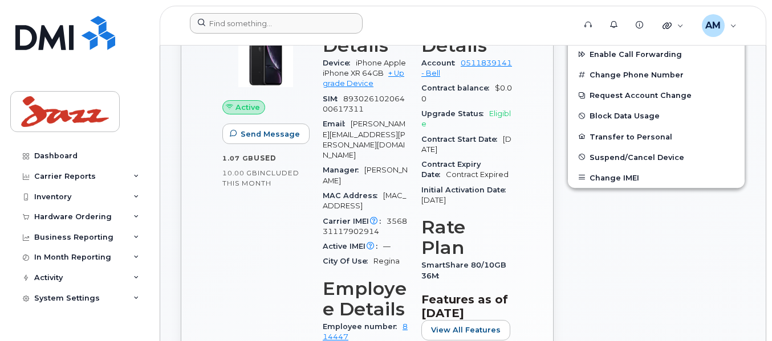 The height and width of the screenshot is (341, 772). Describe the element at coordinates (343, 170) in the screenshot. I see `span: Manager` at that location.